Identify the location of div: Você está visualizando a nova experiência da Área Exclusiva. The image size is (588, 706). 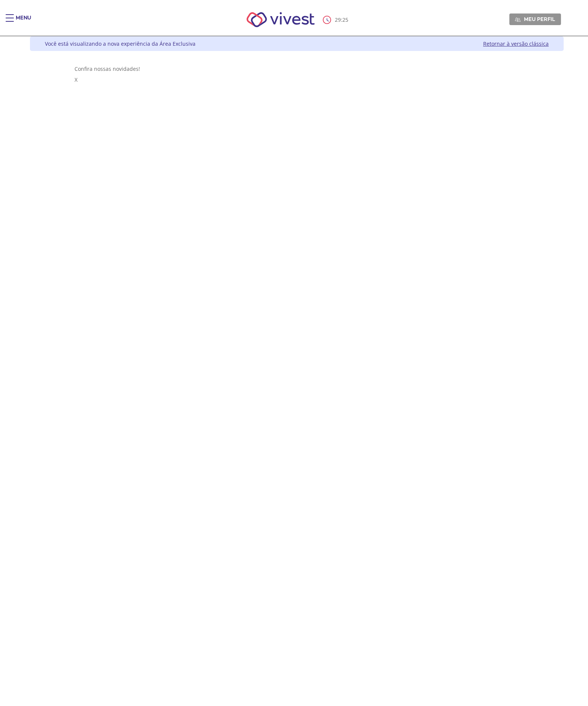
(120, 43).